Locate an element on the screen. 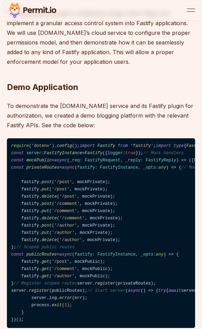  span: true is located at coordinates (130, 153).